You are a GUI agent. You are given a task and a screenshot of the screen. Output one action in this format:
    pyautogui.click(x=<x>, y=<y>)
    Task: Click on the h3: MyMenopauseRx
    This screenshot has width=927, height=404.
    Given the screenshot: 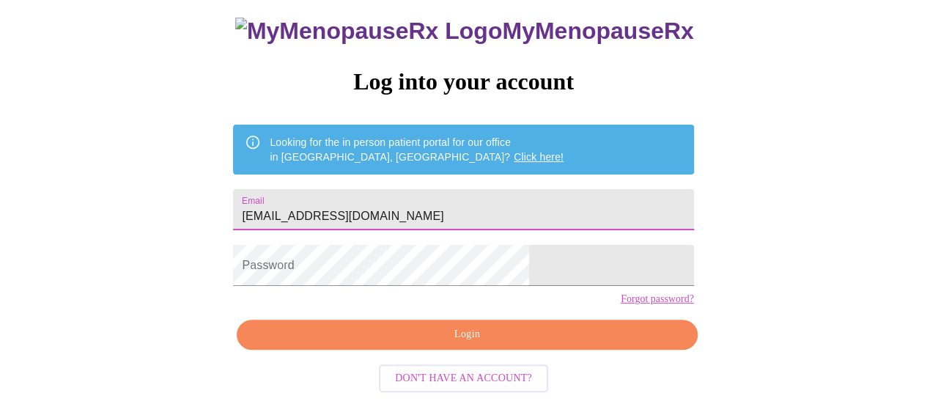 What is the action you would take?
    pyautogui.click(x=465, y=31)
    